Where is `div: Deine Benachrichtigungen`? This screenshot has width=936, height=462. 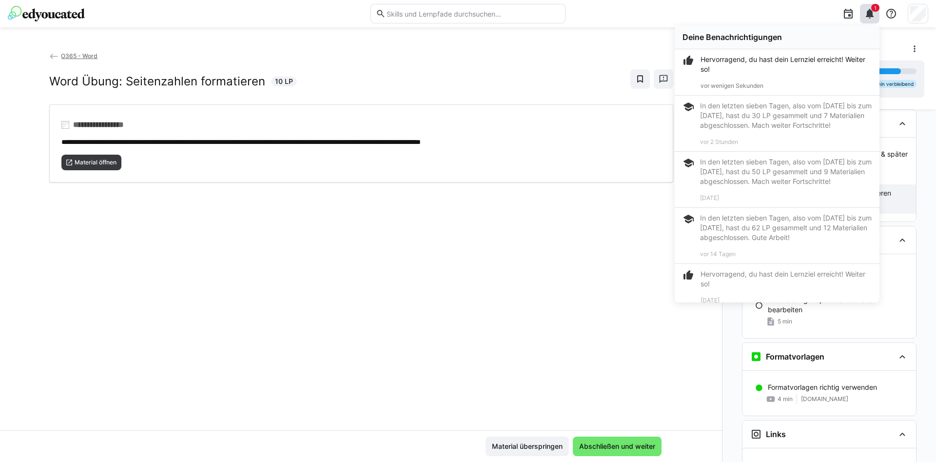
div: Deine Benachrichtigungen is located at coordinates (777, 37).